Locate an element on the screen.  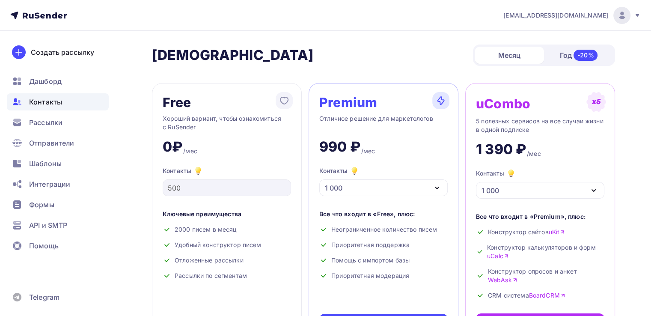
span: API и SMTP is located at coordinates (48, 225).